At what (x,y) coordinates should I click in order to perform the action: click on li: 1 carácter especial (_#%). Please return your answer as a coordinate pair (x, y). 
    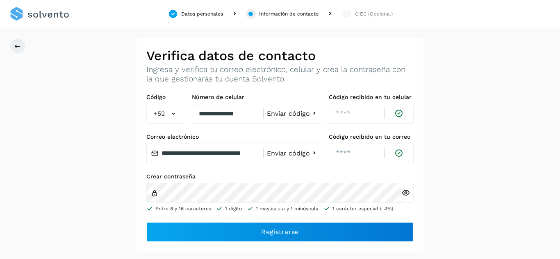
    Looking at the image, I should click on (358, 209).